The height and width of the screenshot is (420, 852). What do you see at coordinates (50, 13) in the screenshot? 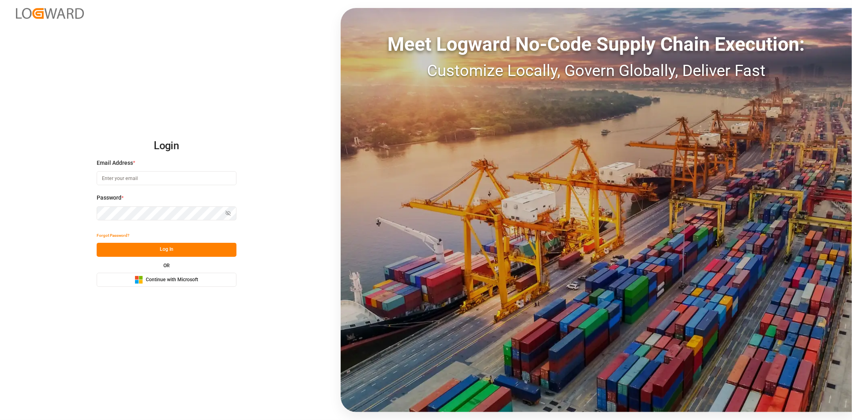
I see `img: Logward_new_orange.png` at bounding box center [50, 13].